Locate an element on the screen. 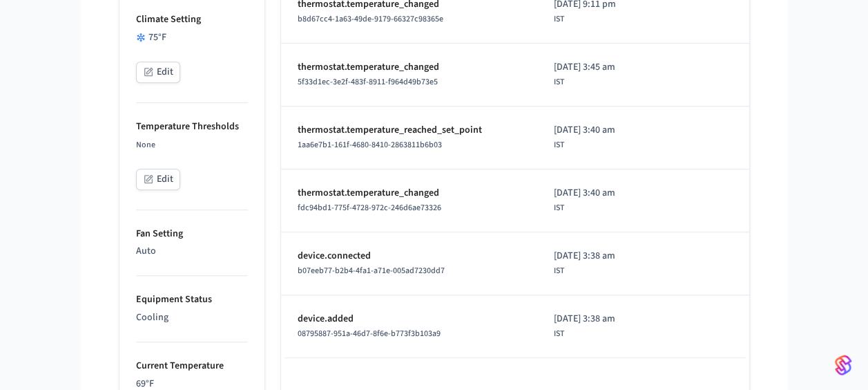 Image resolution: width=868 pixels, height=390 pixels. span: 5f33d1ec-3e2f-483f-8911-f964d49b73e5 is located at coordinates (367, 81).